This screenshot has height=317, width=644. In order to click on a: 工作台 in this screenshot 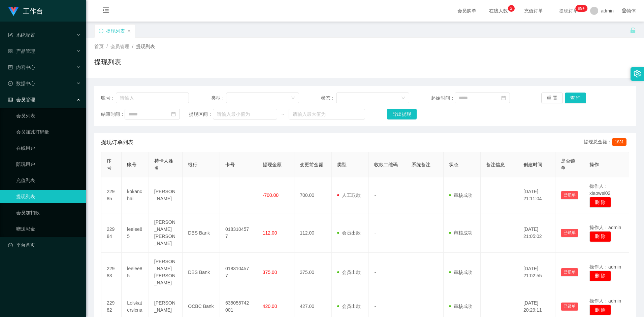, I will do `click(25, 11)`.